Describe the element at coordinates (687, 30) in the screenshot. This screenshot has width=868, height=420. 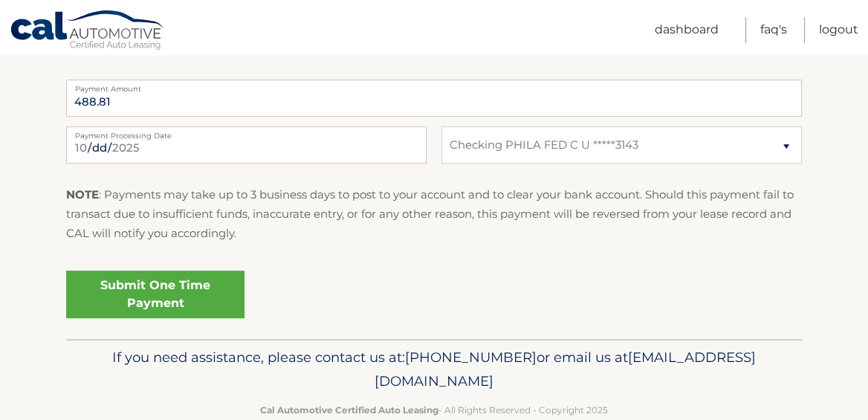
I see `a: Dashboard` at that location.